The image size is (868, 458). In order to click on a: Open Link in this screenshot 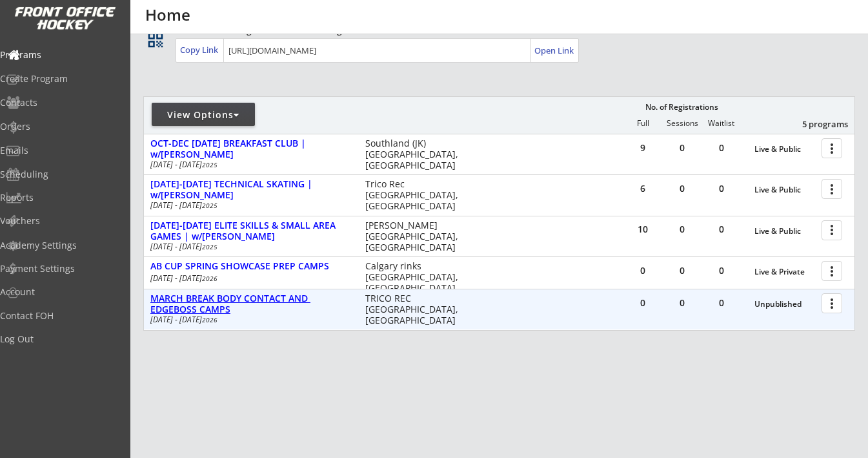, I will do `click(554, 51)`.